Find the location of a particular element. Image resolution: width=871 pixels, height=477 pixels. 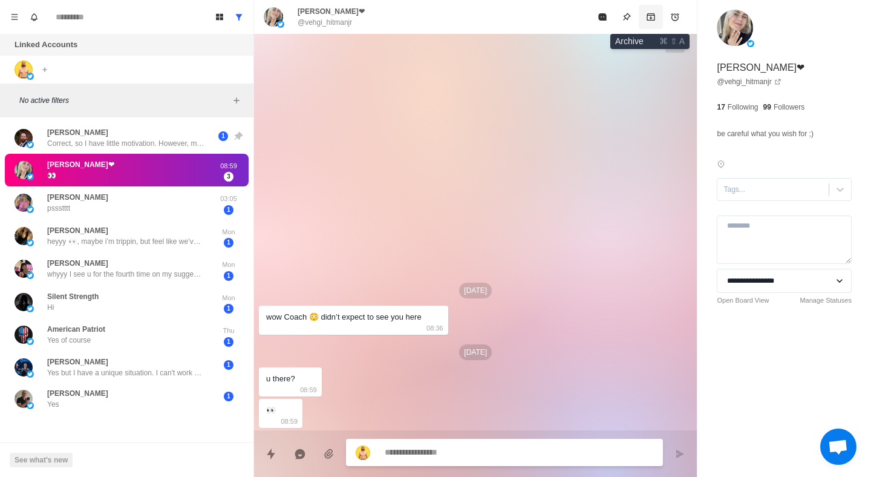

p: 99 is located at coordinates (767, 107).